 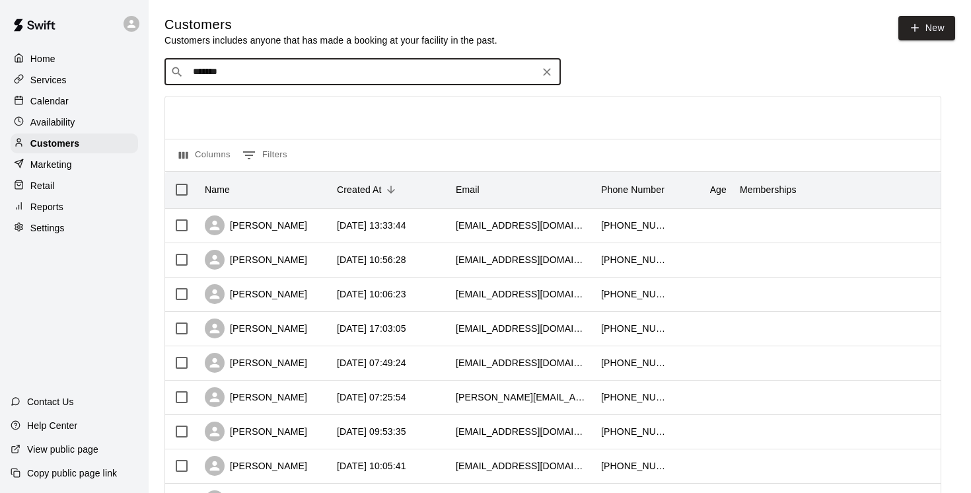 What do you see at coordinates (522, 363) in the screenshot?
I see `div: ktoor@me.com` at bounding box center [522, 363].